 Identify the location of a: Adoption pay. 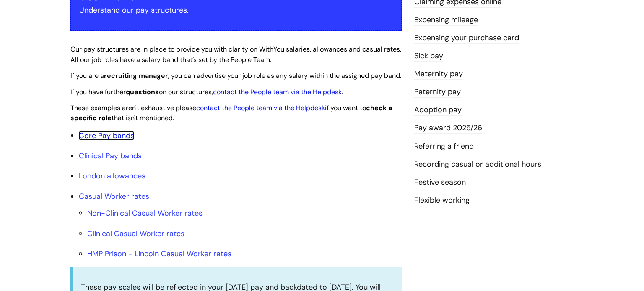
(438, 110).